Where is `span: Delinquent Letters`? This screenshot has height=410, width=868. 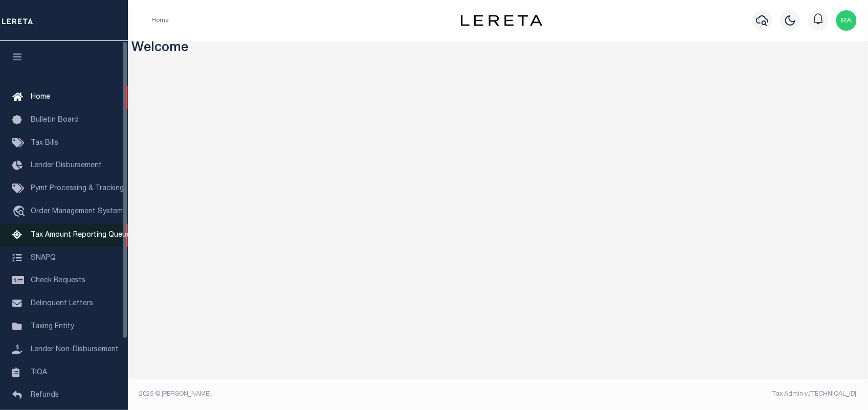 span: Delinquent Letters is located at coordinates (62, 303).